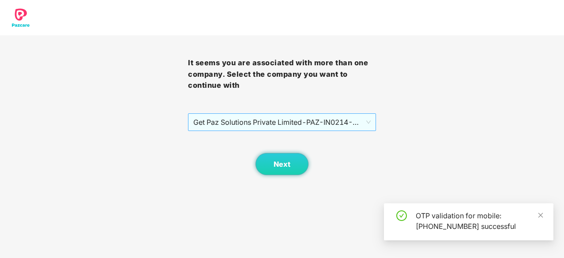  What do you see at coordinates (540, 215) in the screenshot?
I see `span: close` at bounding box center [540, 215].